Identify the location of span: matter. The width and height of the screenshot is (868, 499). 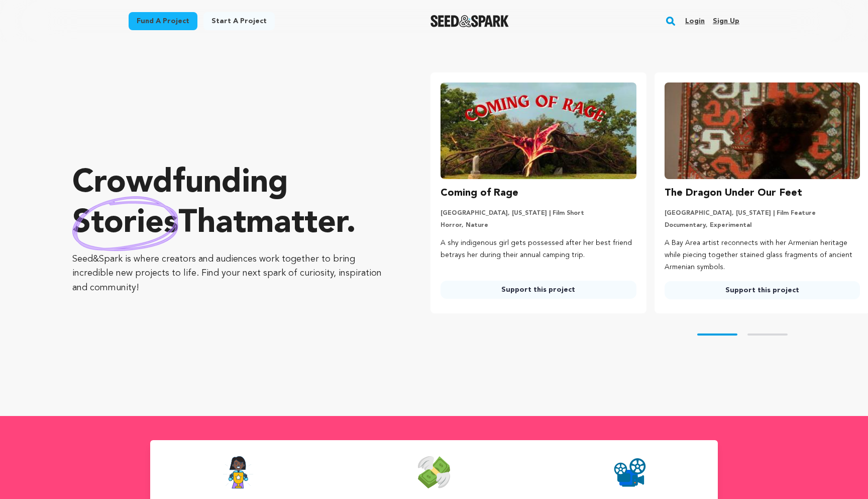
(296, 224).